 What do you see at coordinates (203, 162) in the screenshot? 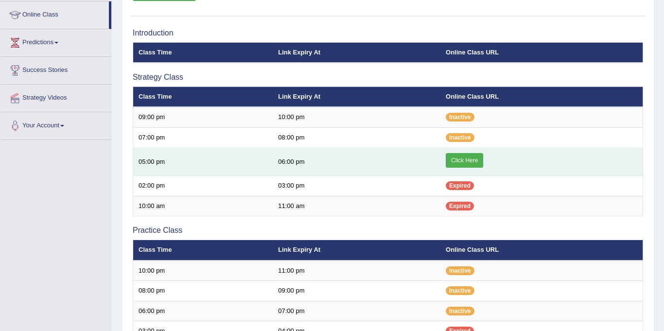
I see `td: 05:00 pm` at bounding box center [203, 162].